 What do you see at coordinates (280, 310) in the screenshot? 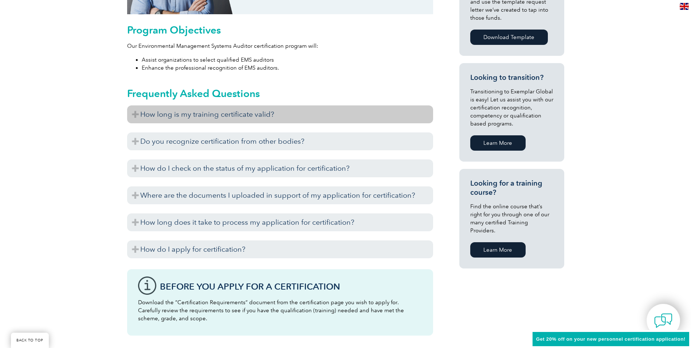
I see `p: Download the “Certification Requirements” document from the certification page you wish to apply ...` at bounding box center [280, 310].